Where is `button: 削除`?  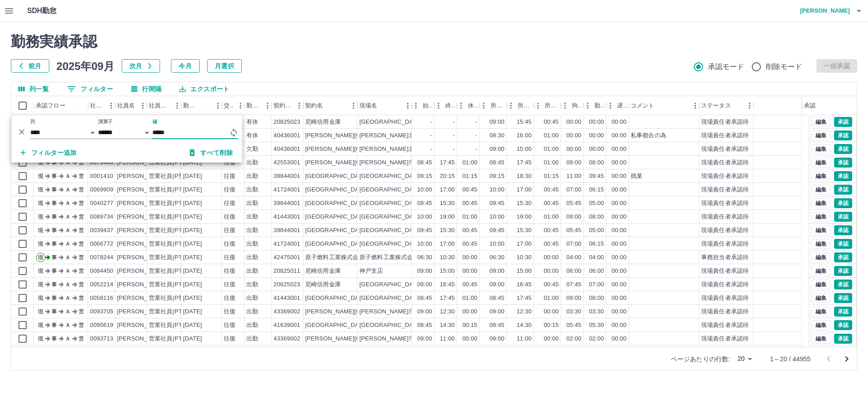 button: 削除 is located at coordinates (22, 132).